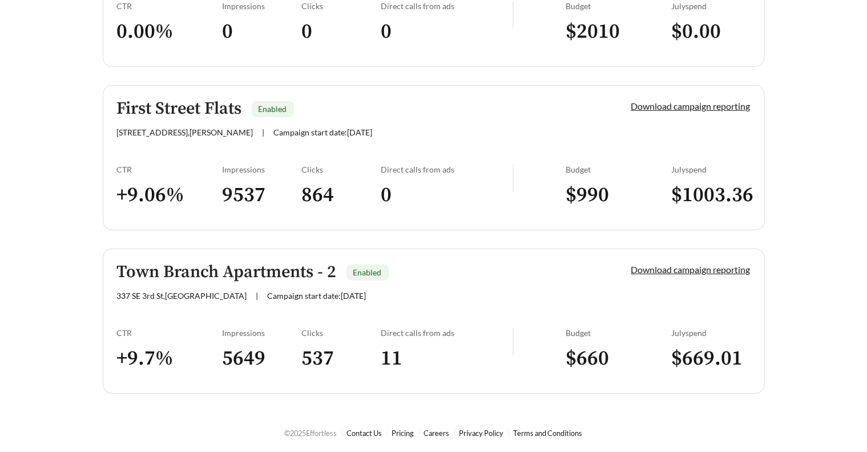  Describe the element at coordinates (711, 31) in the screenshot. I see `h3: $ 0.00` at that location.